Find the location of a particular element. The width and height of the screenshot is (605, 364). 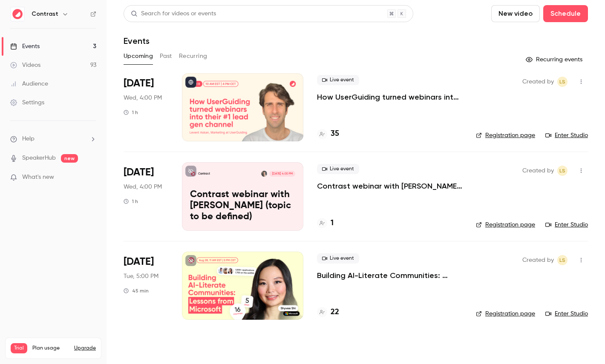

p: Contrast is located at coordinates (204, 174).